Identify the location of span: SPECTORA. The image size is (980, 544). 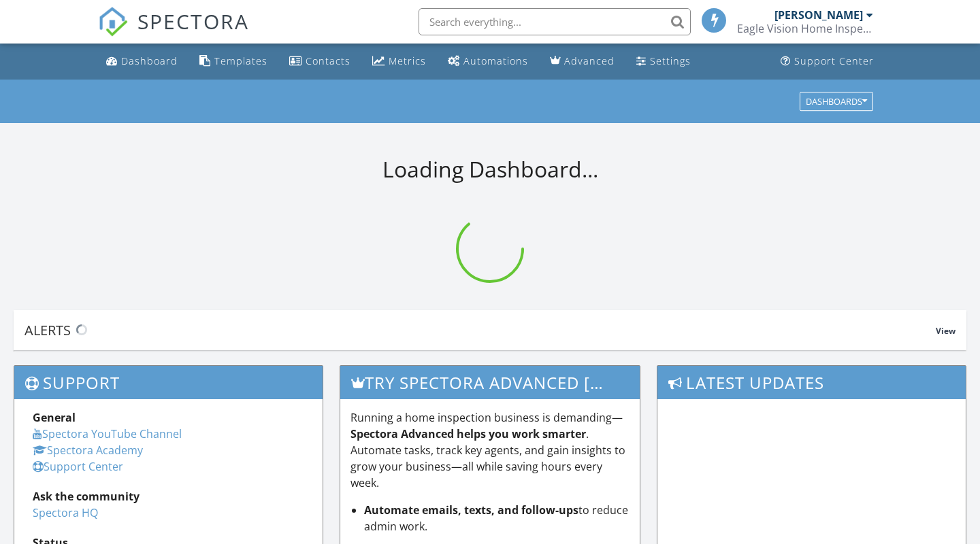
(193, 21).